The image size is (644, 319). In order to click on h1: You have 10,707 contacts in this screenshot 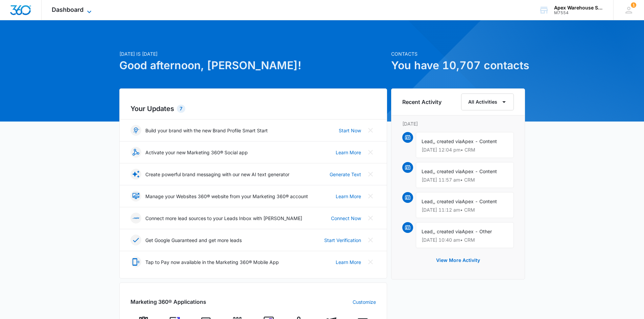, I will do `click(458, 66)`.